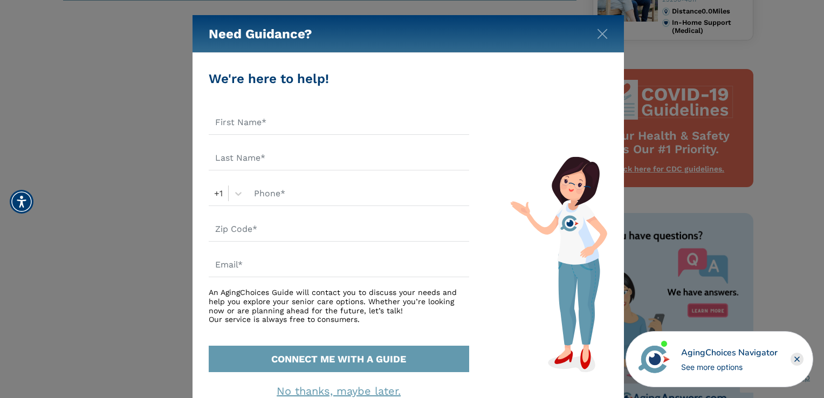  Describe the element at coordinates (730, 353) in the screenshot. I see `div: AgingChoices Navigator` at that location.